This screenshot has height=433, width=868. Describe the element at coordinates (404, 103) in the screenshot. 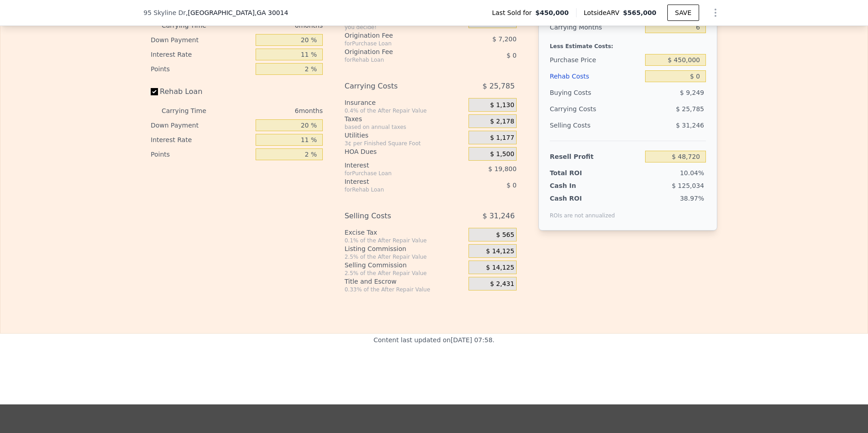

I see `div: Insurance` at that location.